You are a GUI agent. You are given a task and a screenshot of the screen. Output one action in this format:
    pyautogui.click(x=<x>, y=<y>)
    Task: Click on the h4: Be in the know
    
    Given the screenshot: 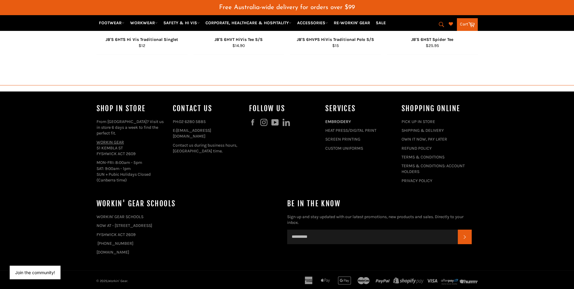 What is the action you would take?
    pyautogui.click(x=380, y=203)
    